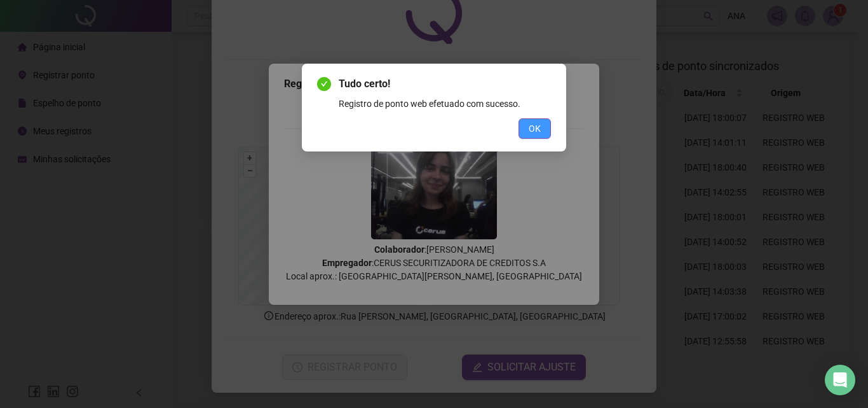  What do you see at coordinates (445, 84) in the screenshot?
I see `span: Tudo certo!` at bounding box center [445, 84].